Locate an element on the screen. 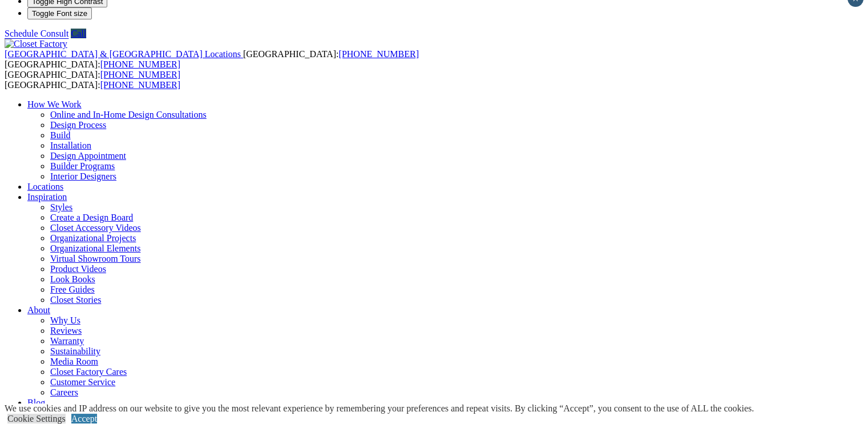 The width and height of the screenshot is (868, 424). a: About is located at coordinates (39, 310).